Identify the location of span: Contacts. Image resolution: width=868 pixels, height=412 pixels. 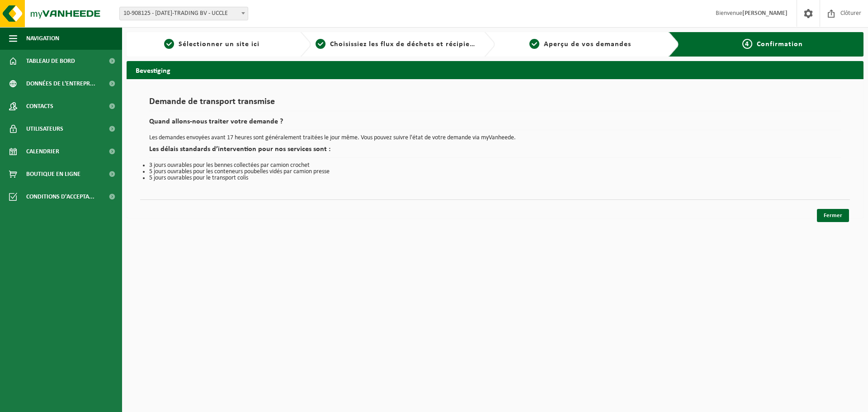
(40, 106).